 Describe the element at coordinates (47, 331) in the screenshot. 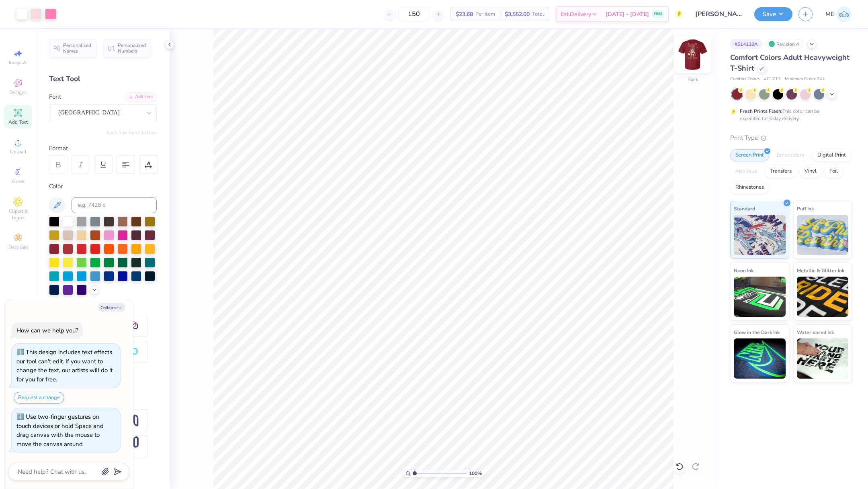

I see `div: How can we help you?` at that location.